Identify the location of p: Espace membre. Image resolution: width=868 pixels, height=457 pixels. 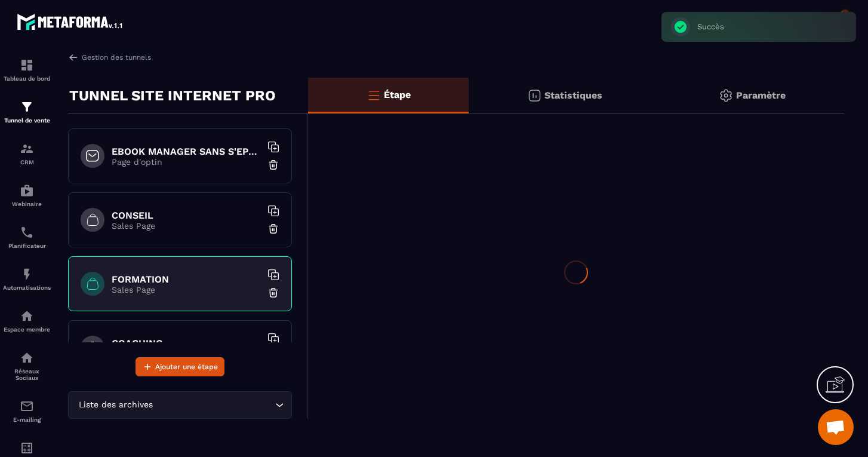
(27, 329).